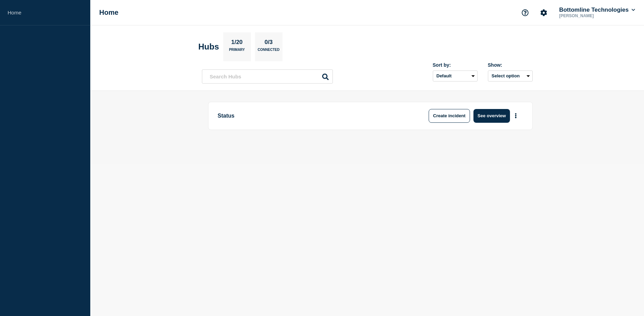 The image size is (644, 316). I want to click on select: Sort by, so click(455, 76).